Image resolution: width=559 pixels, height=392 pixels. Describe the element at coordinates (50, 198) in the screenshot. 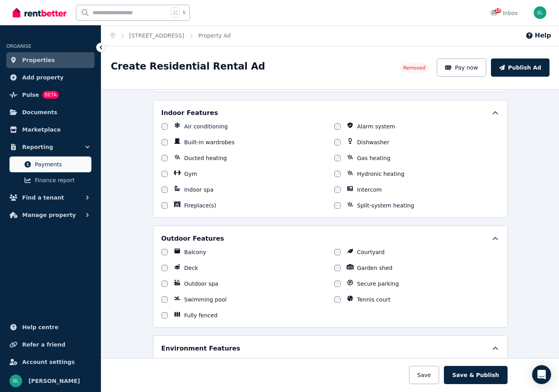

I see `button: Find a tenant` at that location.